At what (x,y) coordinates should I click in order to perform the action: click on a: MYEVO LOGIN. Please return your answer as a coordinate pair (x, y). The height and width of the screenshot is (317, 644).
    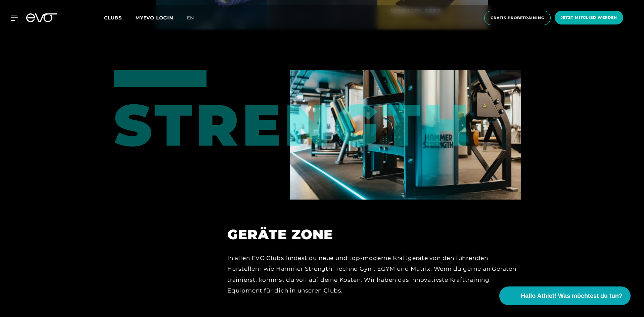
    Looking at the image, I should click on (154, 18).